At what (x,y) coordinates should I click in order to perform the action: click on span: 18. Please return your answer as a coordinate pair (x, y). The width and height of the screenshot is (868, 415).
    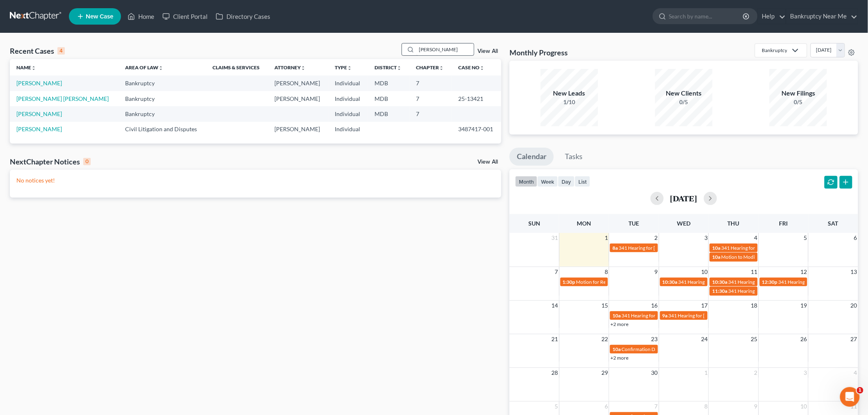
    Looking at the image, I should click on (754, 306).